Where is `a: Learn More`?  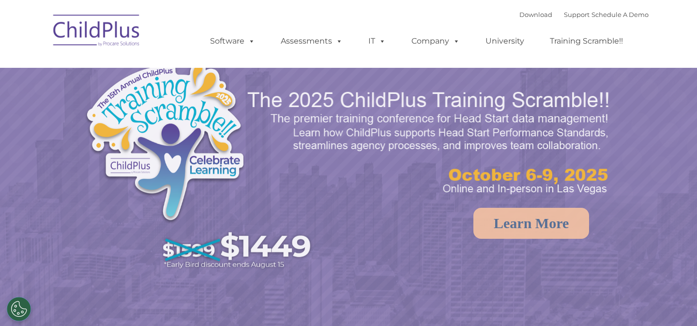
a: Learn More is located at coordinates (531, 223).